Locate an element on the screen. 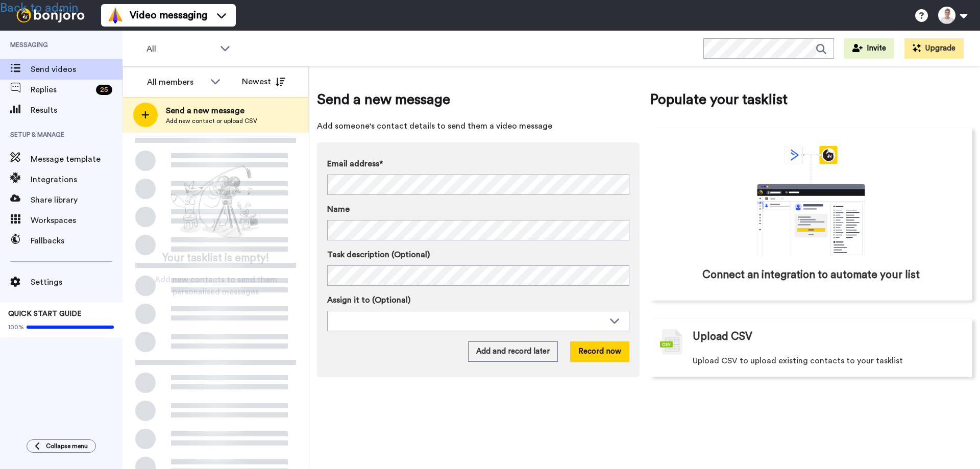 The height and width of the screenshot is (469, 980). span: Settings is located at coordinates (77, 282).